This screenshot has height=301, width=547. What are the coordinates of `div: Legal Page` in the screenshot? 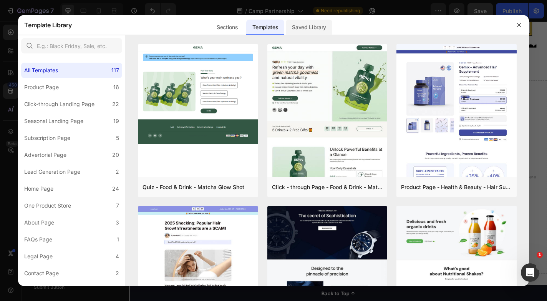 It's located at (38, 256).